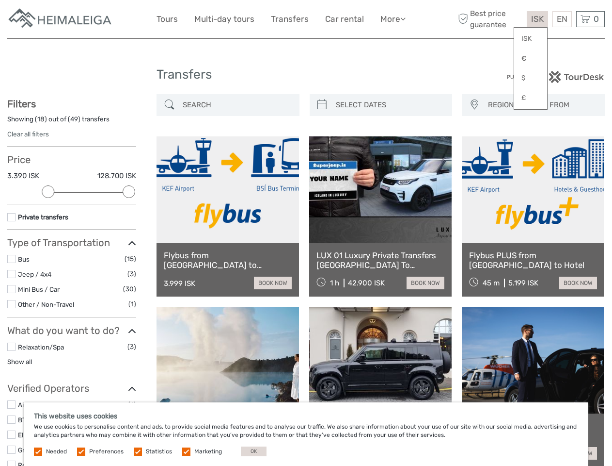 Image resolution: width=612 pixels, height=466 pixels. What do you see at coordinates (130, 258) in the screenshot?
I see `span: (15)` at bounding box center [130, 258].